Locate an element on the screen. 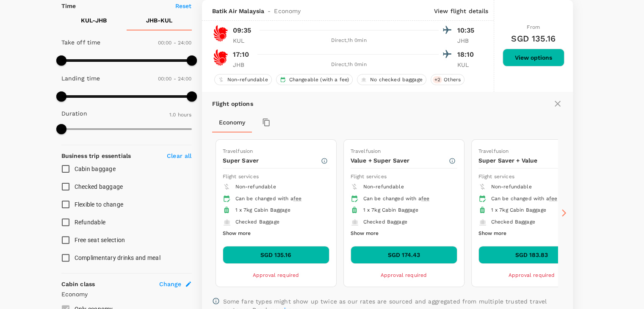 This screenshot has height=309, width=644. p: 10:35 is located at coordinates (468, 31).